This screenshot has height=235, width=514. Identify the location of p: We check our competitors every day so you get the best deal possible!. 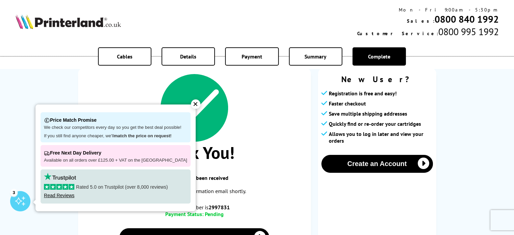
(116, 127).